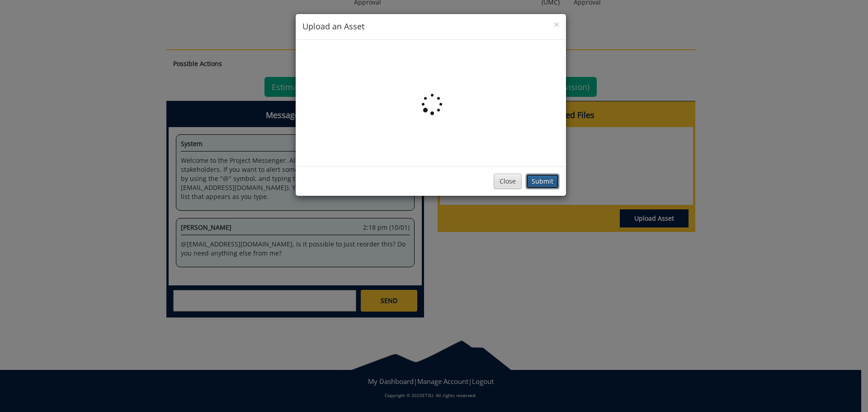 Image resolution: width=868 pixels, height=412 pixels. What do you see at coordinates (542, 181) in the screenshot?
I see `button: Submit` at bounding box center [542, 181].